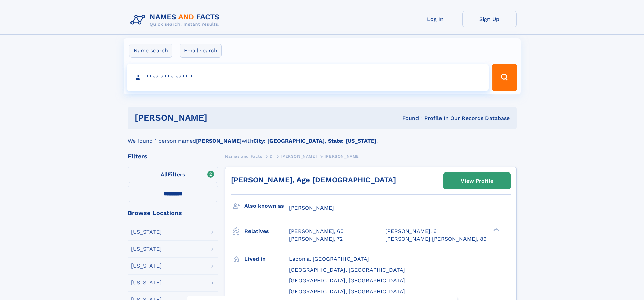  Describe the element at coordinates (272, 156) in the screenshot. I see `span: D` at that location.